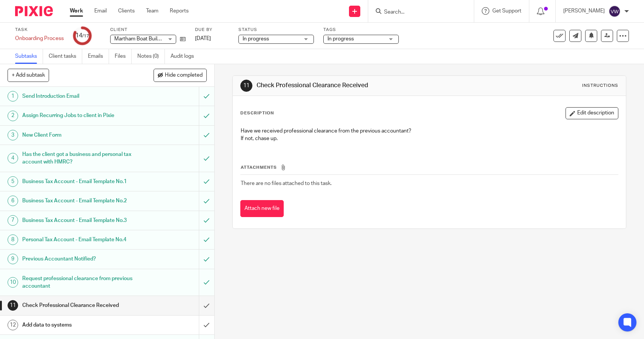 The width and height of the screenshot is (644, 339). What do you see at coordinates (13, 135) in the screenshot?
I see `div: 3` at bounding box center [13, 135].